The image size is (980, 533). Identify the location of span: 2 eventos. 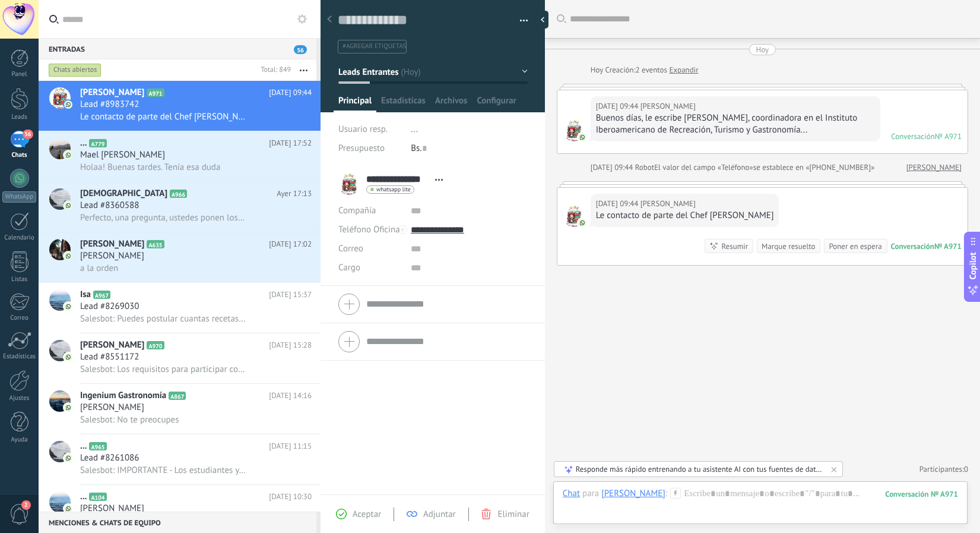
(651, 70).